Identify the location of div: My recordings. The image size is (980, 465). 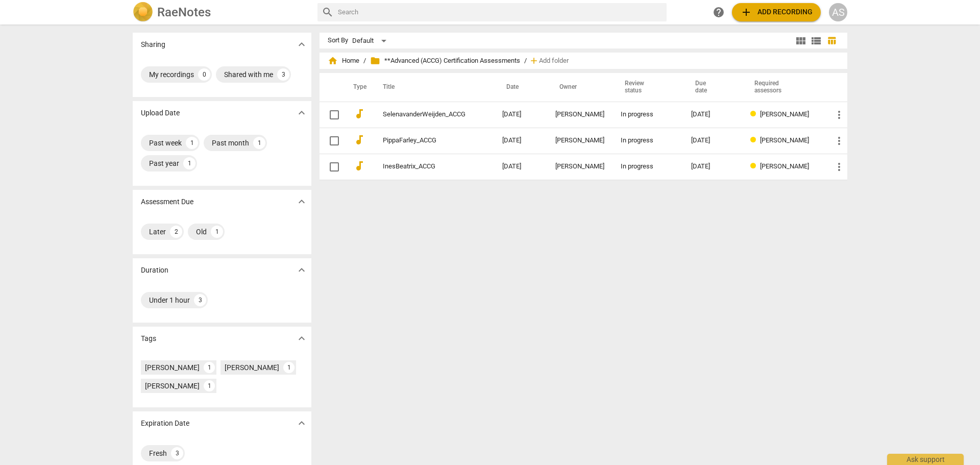
(172, 74).